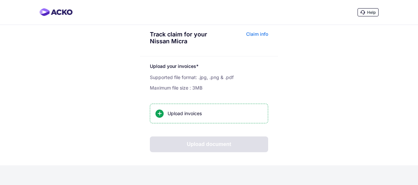 The height and width of the screenshot is (185, 418). Describe the element at coordinates (209, 88) in the screenshot. I see `div: Maximum file size : 3MB` at that location.